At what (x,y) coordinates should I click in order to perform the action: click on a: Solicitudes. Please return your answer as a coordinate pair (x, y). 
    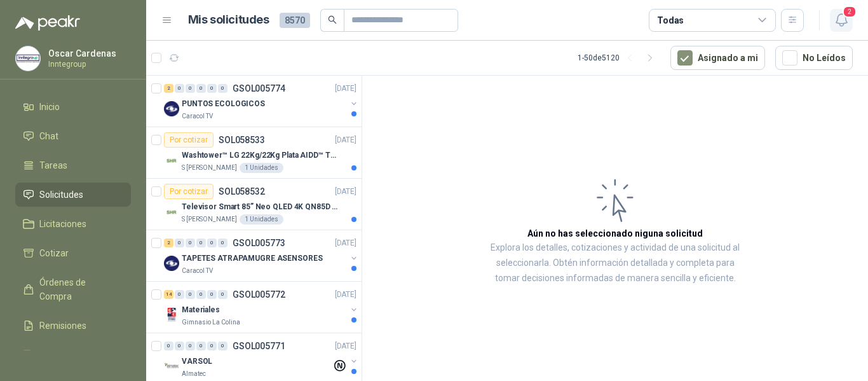
    Looking at the image, I should click on (73, 195).